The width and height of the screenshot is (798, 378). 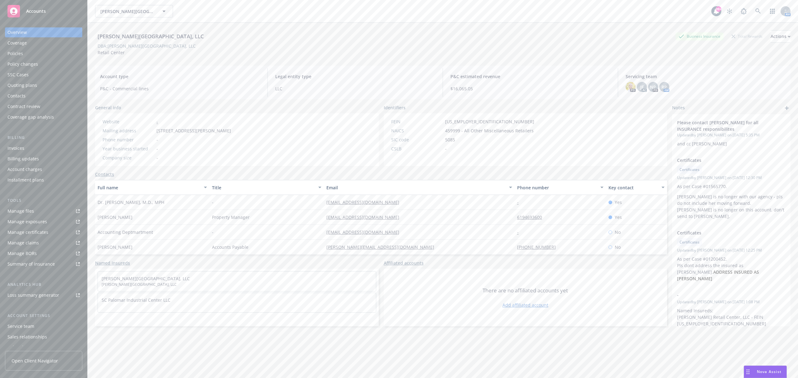 What do you see at coordinates (561, 188) in the screenshot?
I see `button: Phone number` at bounding box center [561, 188].